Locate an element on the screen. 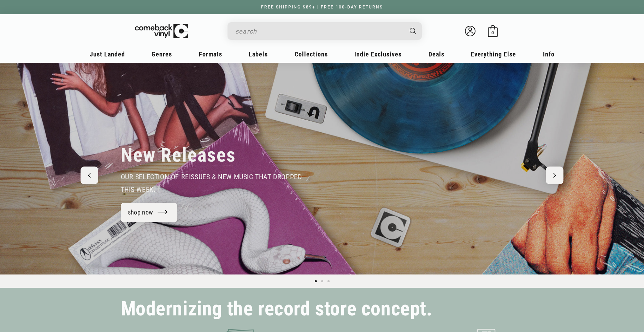  button: Load slide 2 of 3 is located at coordinates (322, 282).